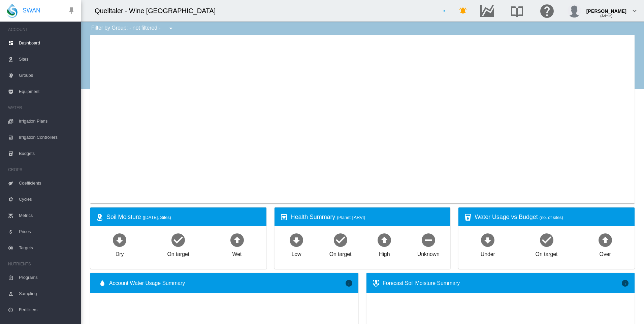 The width and height of the screenshot is (644, 324). Describe the element at coordinates (429, 240) in the screenshot. I see `md-icon: icon-minus-circle` at that location.